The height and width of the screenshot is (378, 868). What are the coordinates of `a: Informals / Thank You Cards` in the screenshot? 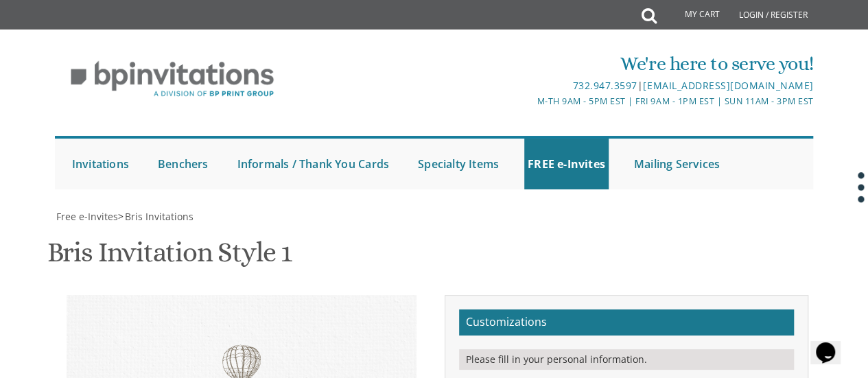 It's located at (313, 164).